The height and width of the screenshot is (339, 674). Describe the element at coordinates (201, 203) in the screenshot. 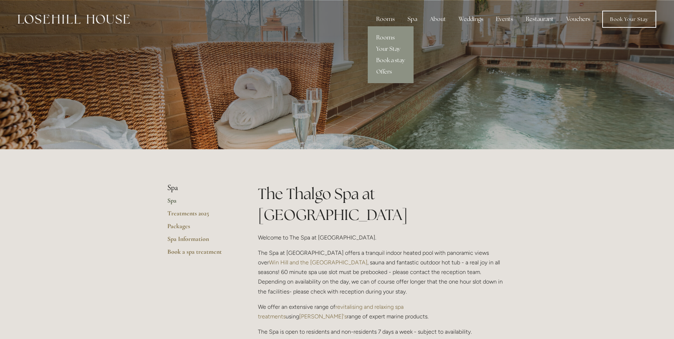

I see `a: Spa` at that location.